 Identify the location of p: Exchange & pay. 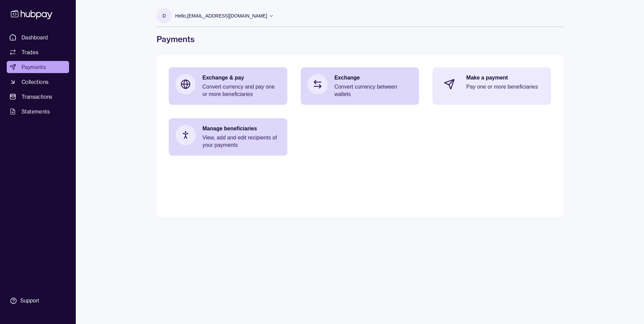
(242, 78).